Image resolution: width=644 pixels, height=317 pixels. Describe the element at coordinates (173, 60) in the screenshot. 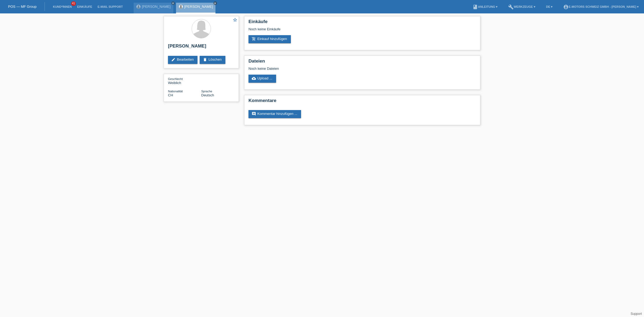

I see `i: edit` at that location.